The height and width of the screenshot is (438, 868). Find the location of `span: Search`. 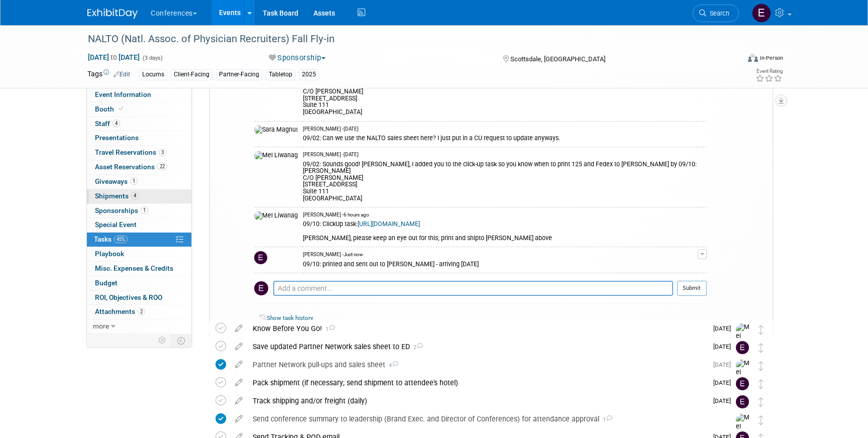

span: Search is located at coordinates (718, 13).